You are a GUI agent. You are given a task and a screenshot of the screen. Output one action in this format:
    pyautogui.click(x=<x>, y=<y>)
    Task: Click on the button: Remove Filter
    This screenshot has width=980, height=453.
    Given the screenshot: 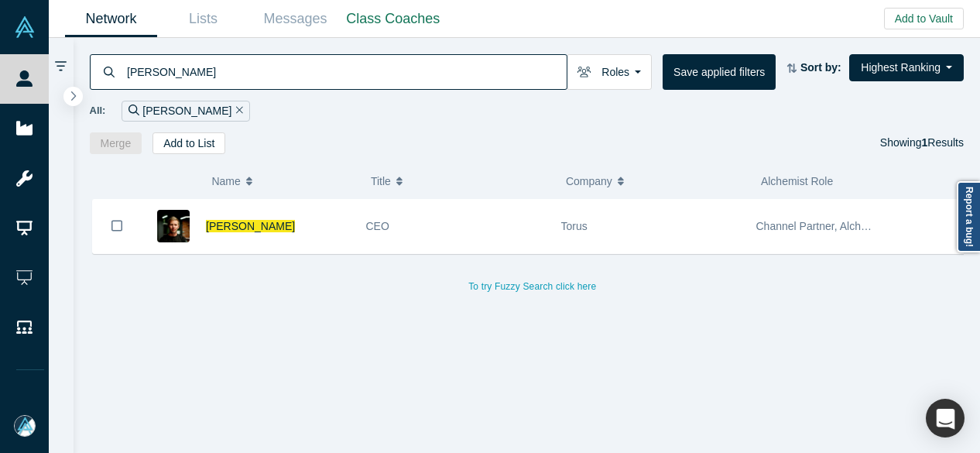 What is the action you would take?
    pyautogui.click(x=237, y=111)
    